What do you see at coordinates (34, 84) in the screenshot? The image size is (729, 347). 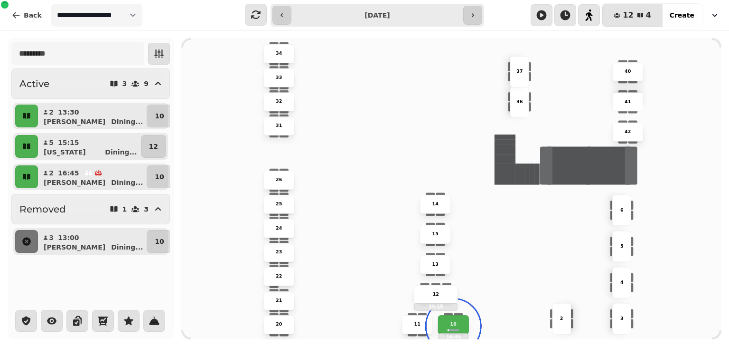 I see `h2: Active` at bounding box center [34, 84].